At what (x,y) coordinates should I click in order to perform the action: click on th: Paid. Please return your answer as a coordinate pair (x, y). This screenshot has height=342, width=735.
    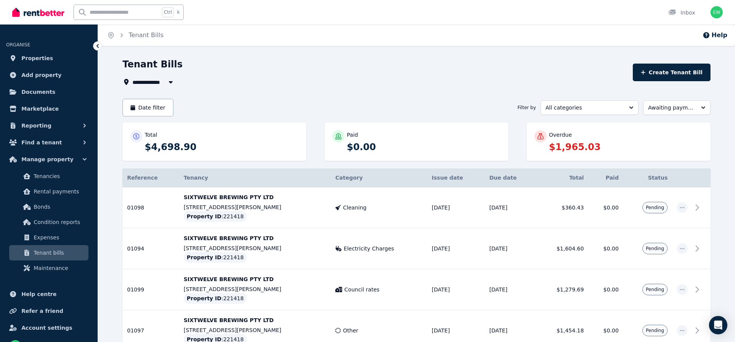
    Looking at the image, I should click on (606, 178).